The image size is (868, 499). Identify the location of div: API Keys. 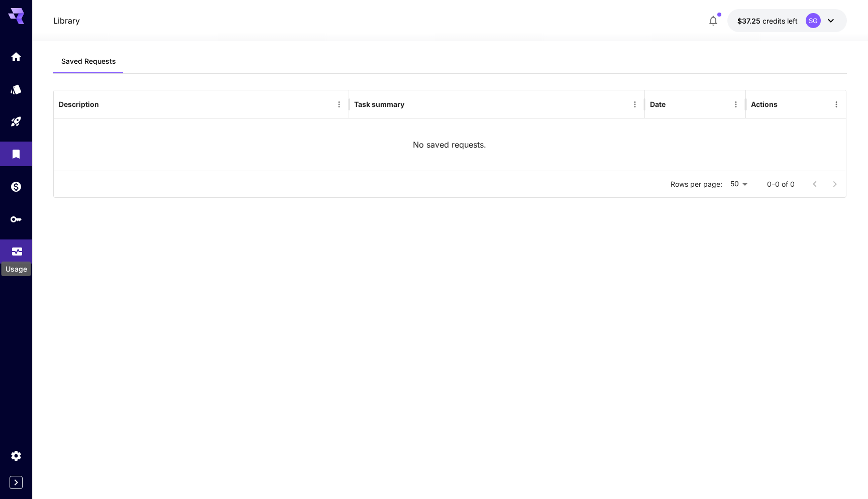
(16, 219).